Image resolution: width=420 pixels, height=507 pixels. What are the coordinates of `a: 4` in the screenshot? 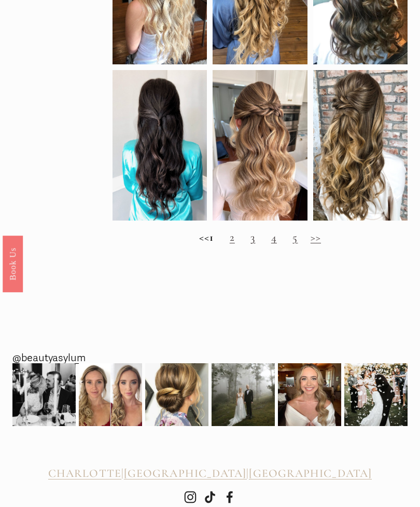 It's located at (274, 237).